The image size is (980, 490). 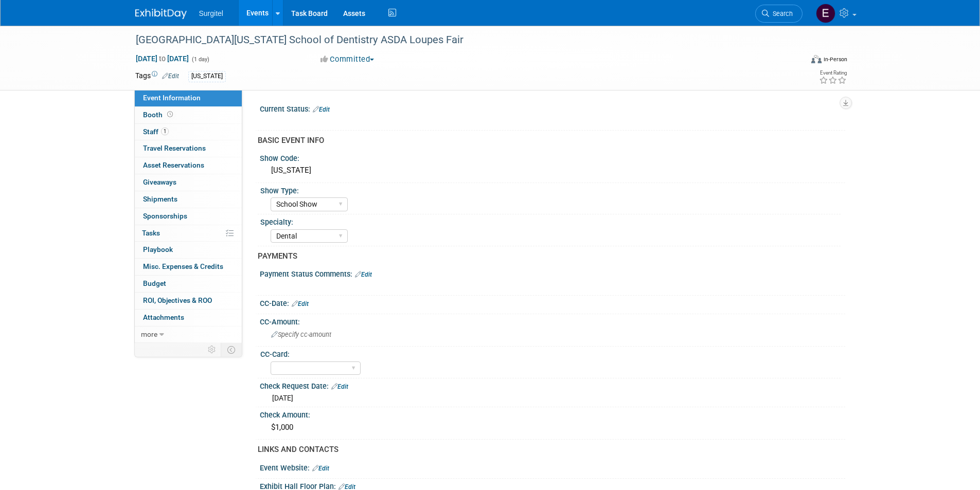 I want to click on div: Show Type:, so click(x=551, y=190).